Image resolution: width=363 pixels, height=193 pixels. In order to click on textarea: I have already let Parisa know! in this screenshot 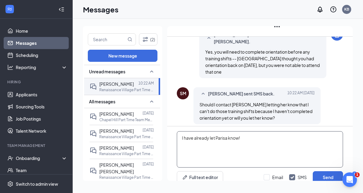, I will do `click(260, 149)`.